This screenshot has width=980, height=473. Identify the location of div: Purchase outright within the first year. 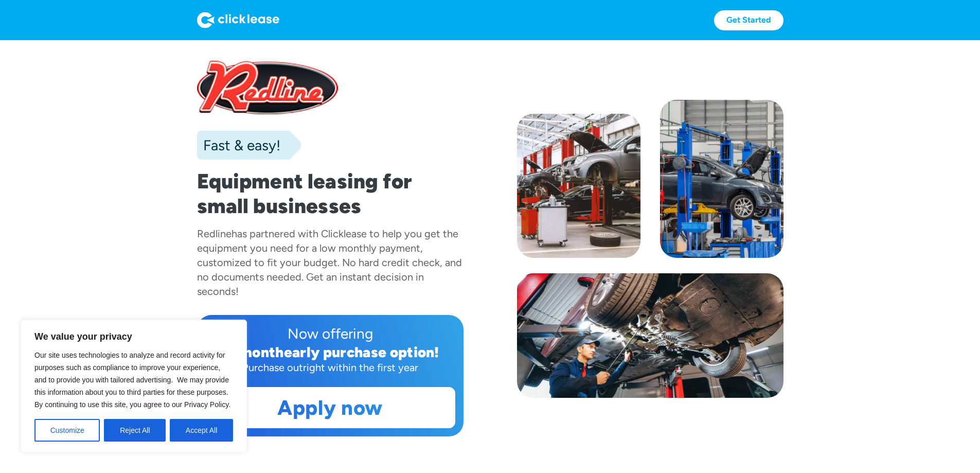
(330, 367).